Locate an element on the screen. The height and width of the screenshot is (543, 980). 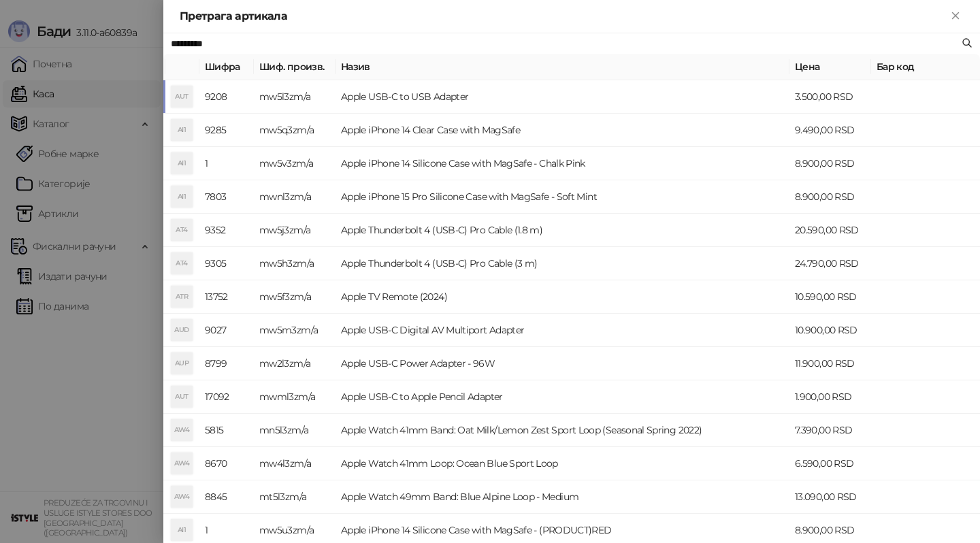
td: 9285 is located at coordinates (227, 130).